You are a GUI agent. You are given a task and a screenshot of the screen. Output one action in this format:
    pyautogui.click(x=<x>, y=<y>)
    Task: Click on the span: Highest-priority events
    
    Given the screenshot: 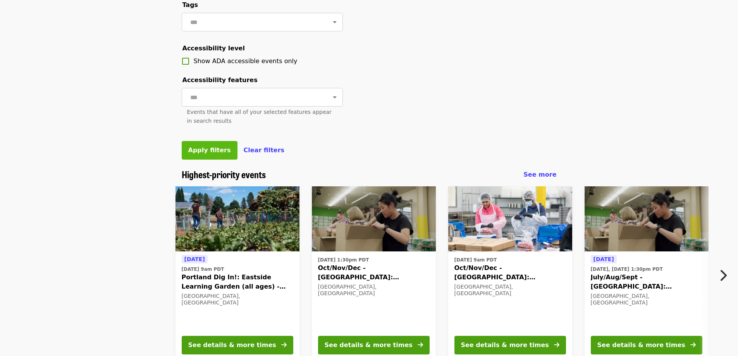 What is the action you would take?
    pyautogui.click(x=223, y=174)
    